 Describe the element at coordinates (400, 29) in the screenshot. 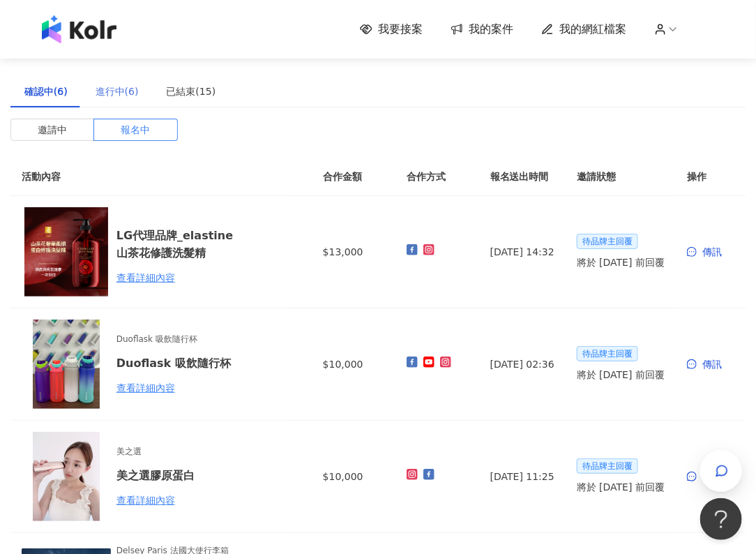

I see `span: 我要接案` at that location.